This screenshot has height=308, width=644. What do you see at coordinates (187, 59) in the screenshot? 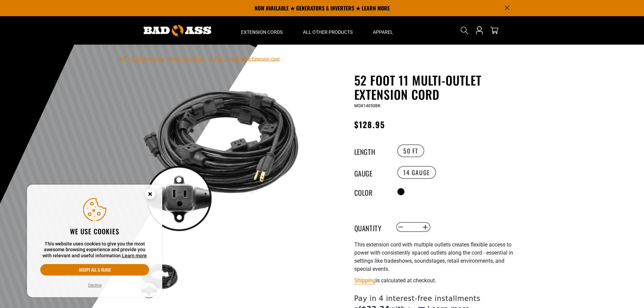
I see `a: Return to Collection` at bounding box center [187, 59].